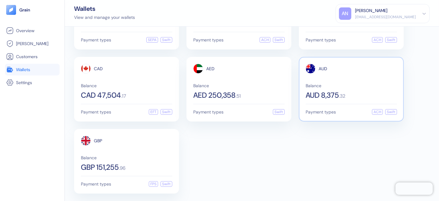 The width and height of the screenshot is (439, 201). Describe the element at coordinates (100, 167) in the screenshot. I see `span: GBP 151,255` at that location.